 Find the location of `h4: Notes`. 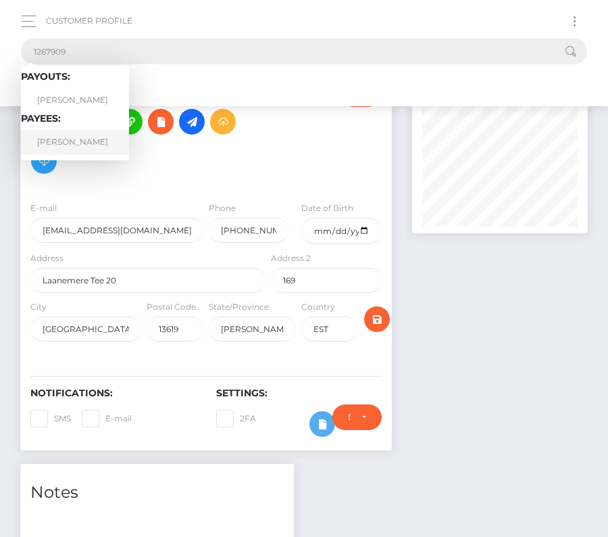

h4: Notes is located at coordinates (157, 492).